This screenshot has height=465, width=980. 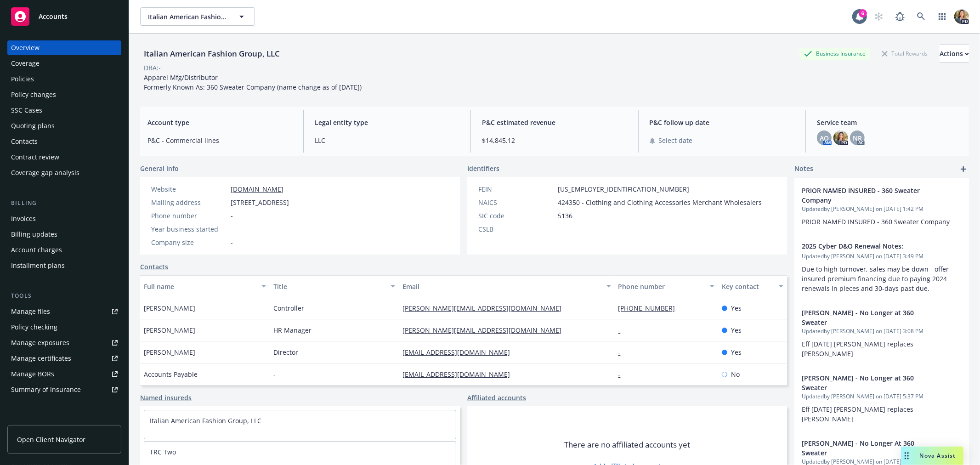 What do you see at coordinates (627, 445) in the screenshot?
I see `span: There are no affiliated accounts yet` at bounding box center [627, 445].